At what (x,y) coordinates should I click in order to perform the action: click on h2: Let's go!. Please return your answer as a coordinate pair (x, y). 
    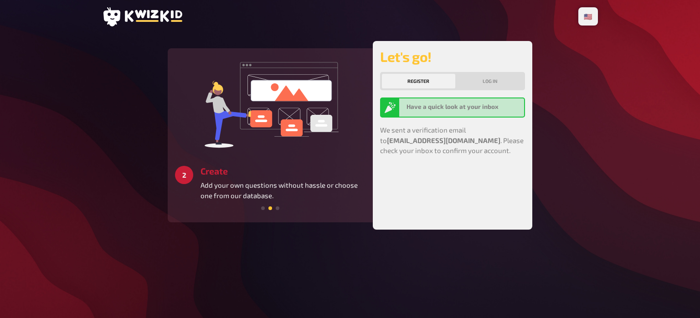
    Looking at the image, I should click on (453, 57).